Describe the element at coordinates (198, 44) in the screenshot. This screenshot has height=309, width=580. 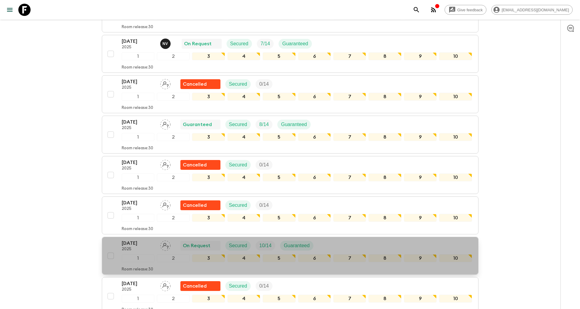
I see `p: On Request` at that location.